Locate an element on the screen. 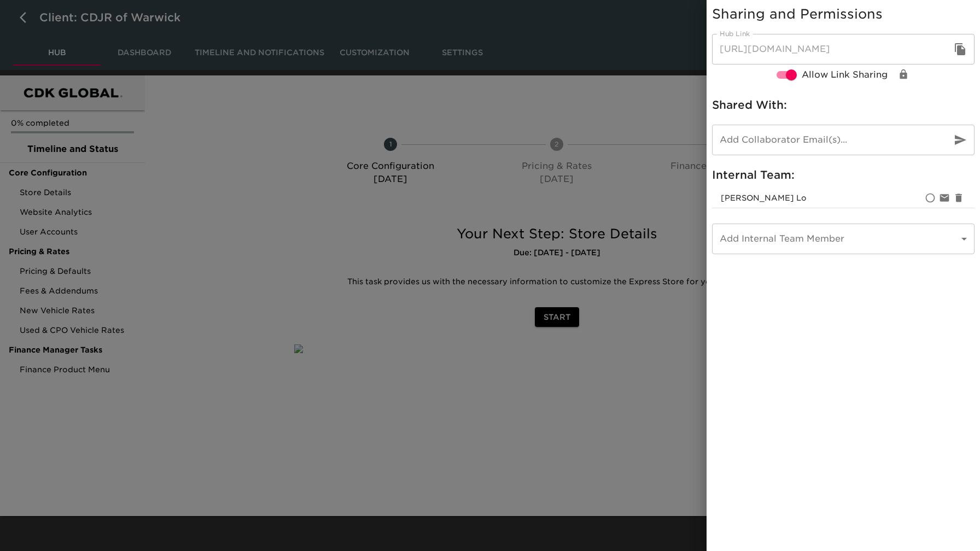 Image resolution: width=980 pixels, height=551 pixels. span: kevin.lo@roadster.com is located at coordinates (764, 198).